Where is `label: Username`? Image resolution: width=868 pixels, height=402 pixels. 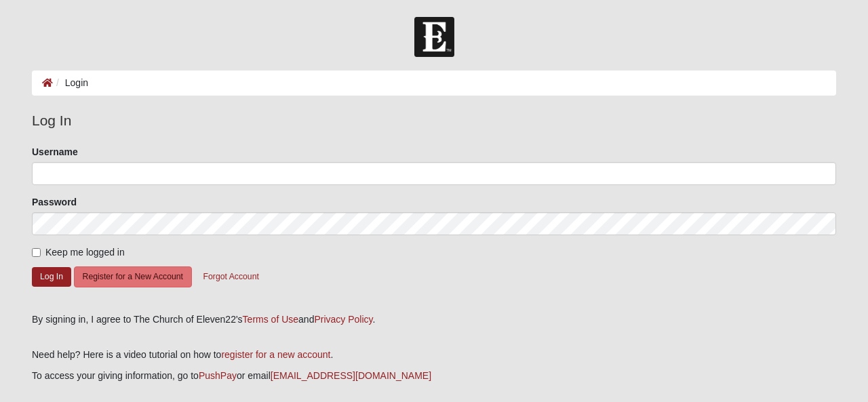
label: Username is located at coordinates (55, 152).